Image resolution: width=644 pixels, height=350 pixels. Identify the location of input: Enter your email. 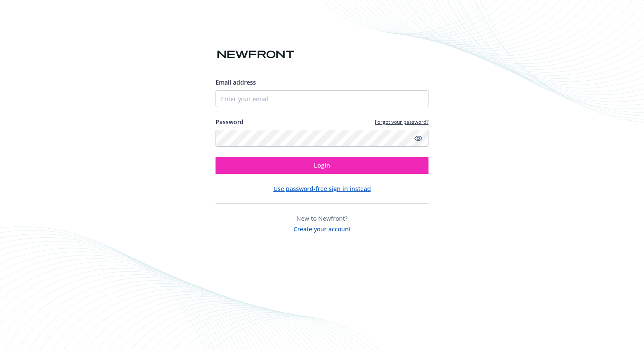
(322, 99).